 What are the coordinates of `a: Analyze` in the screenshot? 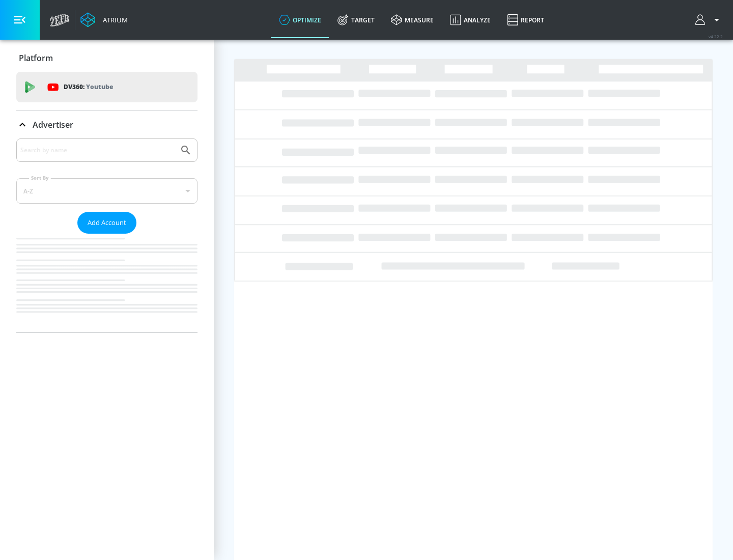 It's located at (470, 20).